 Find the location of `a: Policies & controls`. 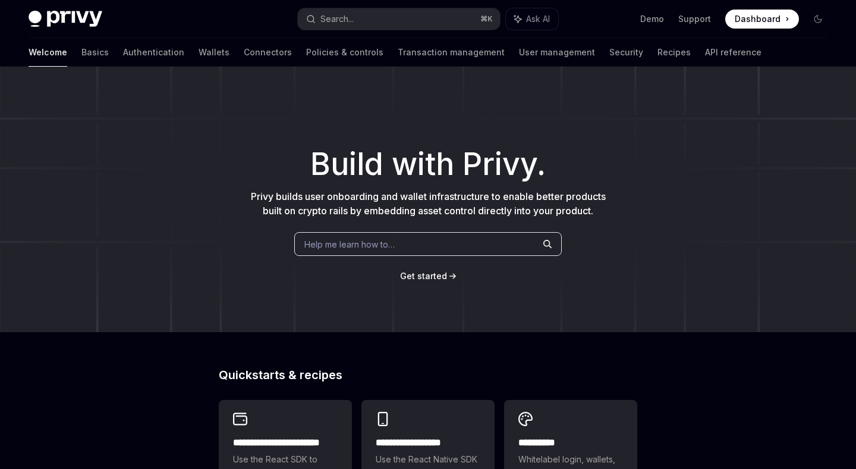

a: Policies & controls is located at coordinates (345, 52).